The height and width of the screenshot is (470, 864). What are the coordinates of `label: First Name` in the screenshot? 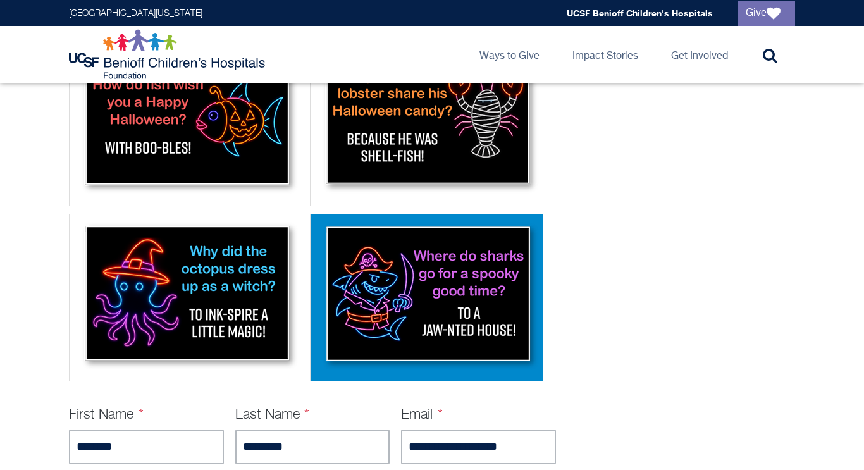 It's located at (106, 415).